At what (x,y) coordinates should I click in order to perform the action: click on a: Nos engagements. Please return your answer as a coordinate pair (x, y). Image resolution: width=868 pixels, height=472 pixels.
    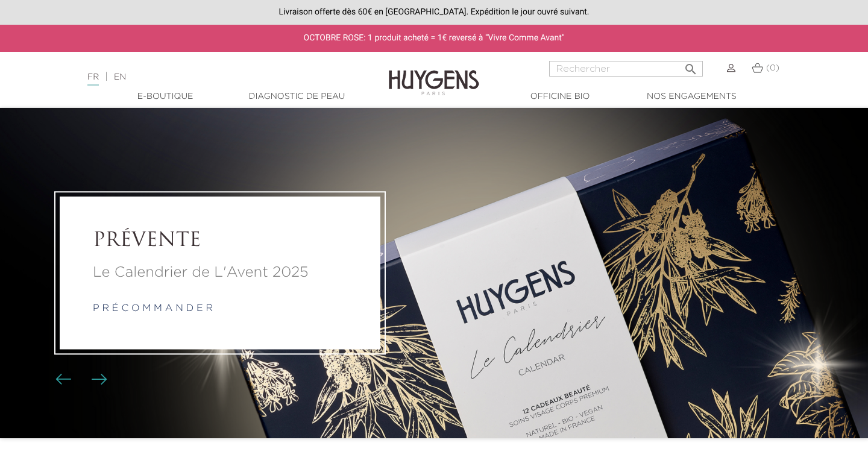
    Looking at the image, I should click on (692, 96).